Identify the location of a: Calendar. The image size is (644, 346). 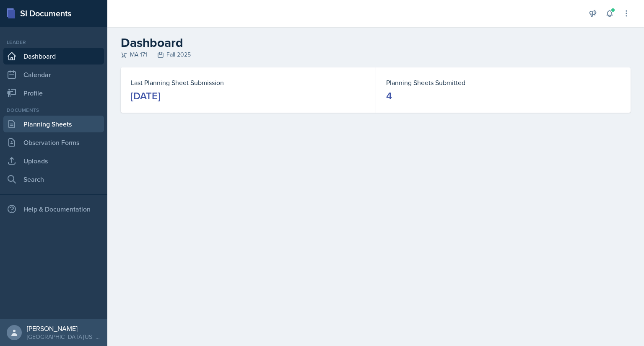
(54, 74).